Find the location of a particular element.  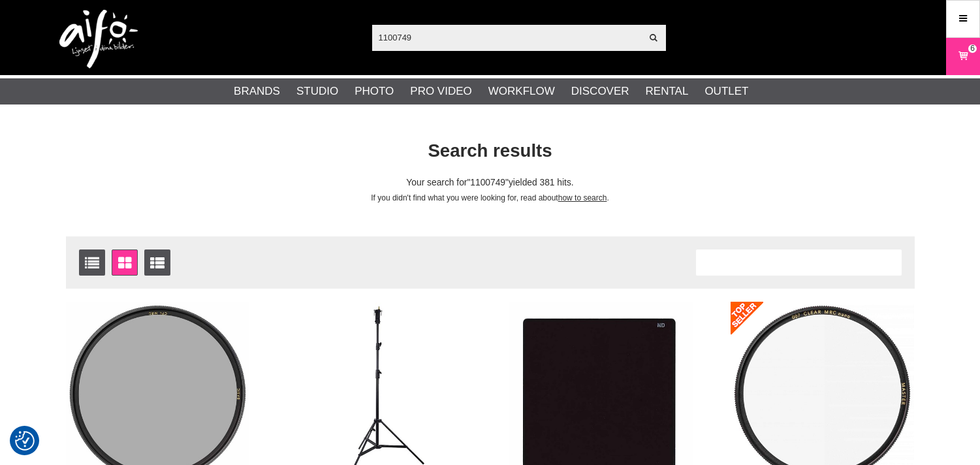

img: Revisit consent button is located at coordinates (25, 441).